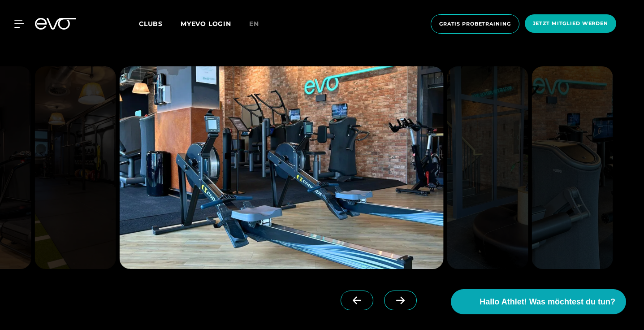 This screenshot has width=644, height=330. What do you see at coordinates (475, 24) in the screenshot?
I see `a: Gratis Probetraining` at bounding box center [475, 24].